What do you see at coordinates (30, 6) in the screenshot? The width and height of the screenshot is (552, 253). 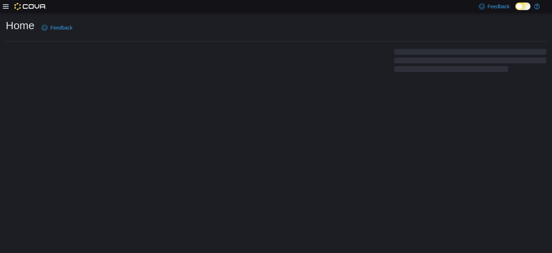 I see `img: Cova` at bounding box center [30, 6].